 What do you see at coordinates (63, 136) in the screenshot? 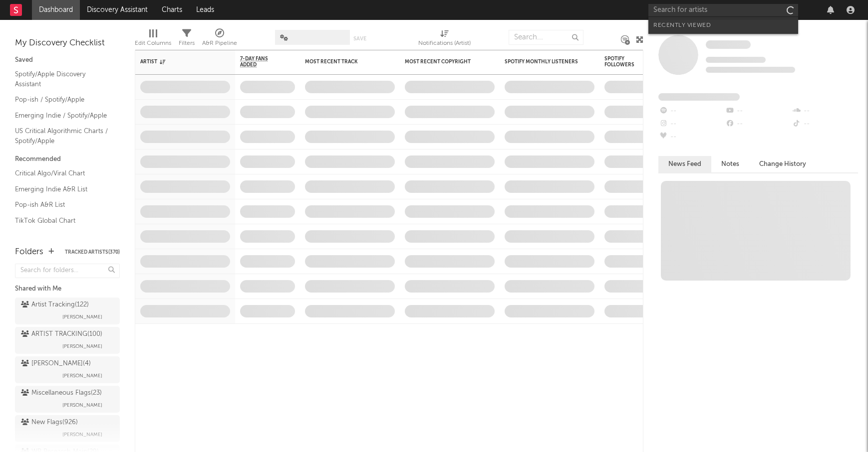
I see `a: US Critical Algorithmic Charts / Spotify/Apple` at bounding box center [63, 136].